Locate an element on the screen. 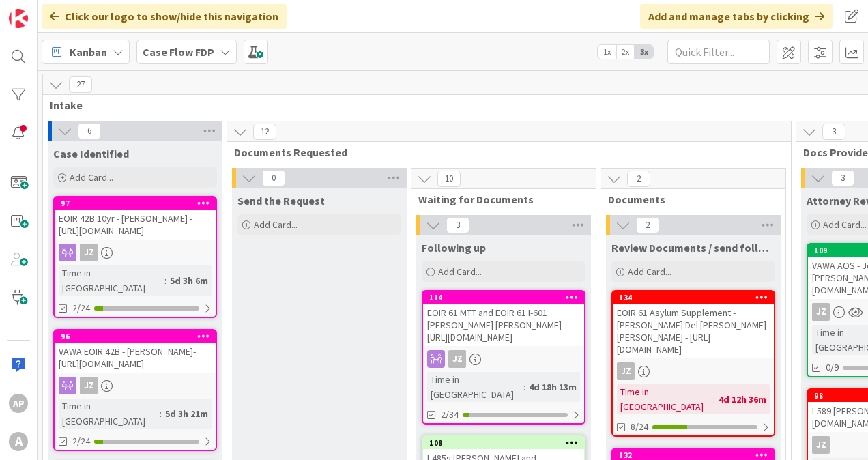 Image resolution: width=868 pixels, height=460 pixels. span: 2x is located at coordinates (625, 52).